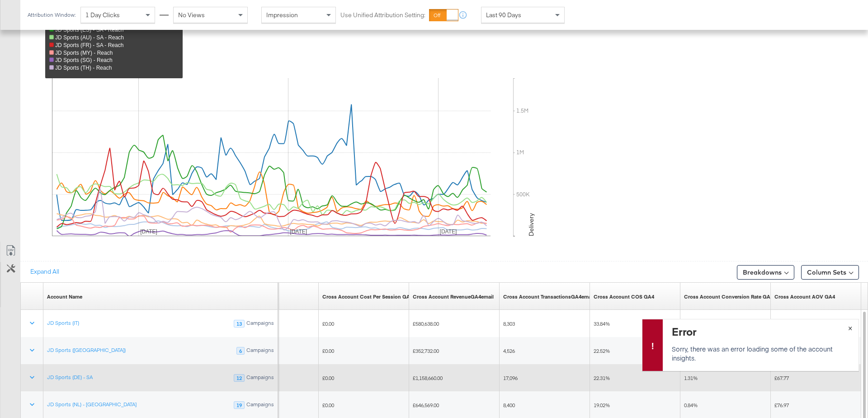  I want to click on div: Attribution Window:, so click(52, 15).